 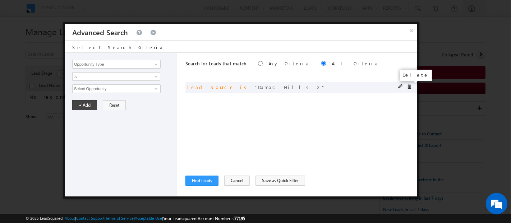 I want to click on span: © 2025 LeadSquared | | | | |, so click(x=135, y=219).